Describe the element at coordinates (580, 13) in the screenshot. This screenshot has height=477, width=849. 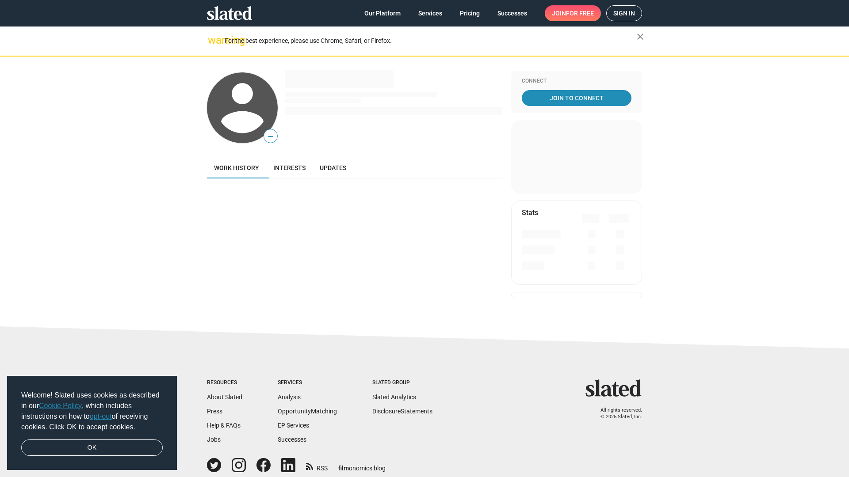
I see `span: for free` at that location.